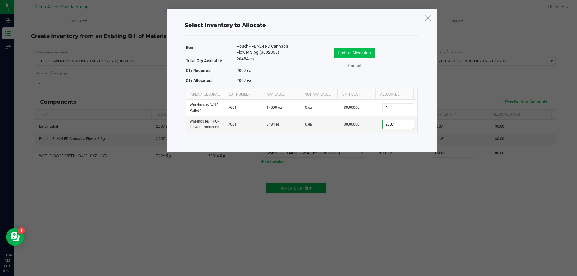 This screenshot has width=577, height=276. What do you see at coordinates (205, 108) in the screenshot?
I see `span: Warehouse / WHS - Pallet 1` at bounding box center [205, 108].